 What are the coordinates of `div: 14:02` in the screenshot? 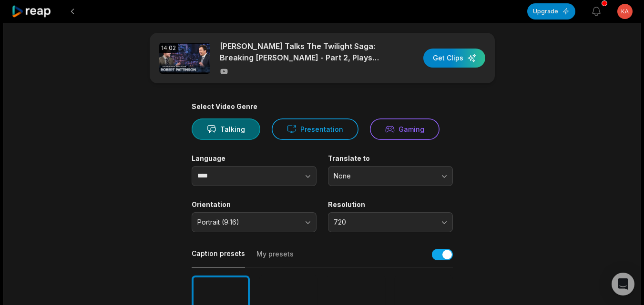 It's located at (168, 48).